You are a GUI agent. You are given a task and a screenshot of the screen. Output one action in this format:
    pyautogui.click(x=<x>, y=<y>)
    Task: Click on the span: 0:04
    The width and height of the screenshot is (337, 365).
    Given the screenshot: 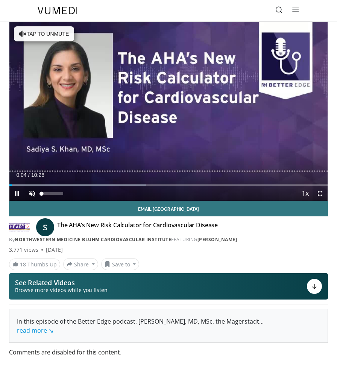 What is the action you would take?
    pyautogui.click(x=21, y=175)
    